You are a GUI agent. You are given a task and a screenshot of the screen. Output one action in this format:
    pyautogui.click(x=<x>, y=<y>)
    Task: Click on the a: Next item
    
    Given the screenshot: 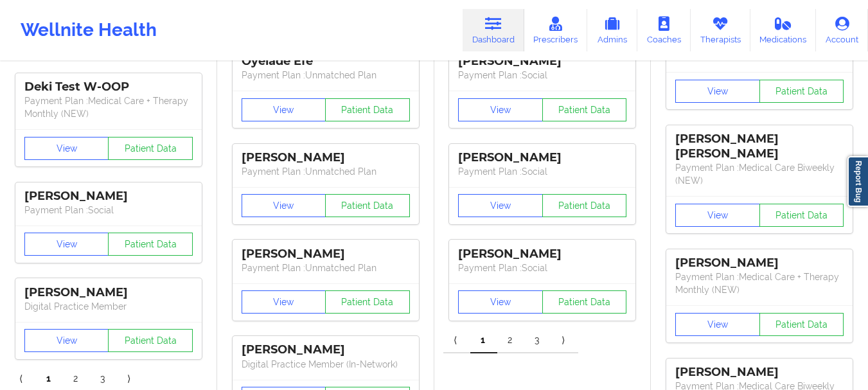 What is the action you would take?
    pyautogui.click(x=565, y=340)
    